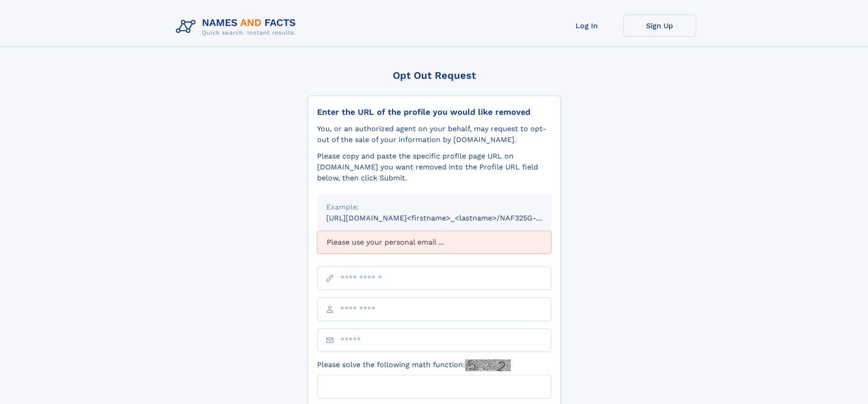 Image resolution: width=868 pixels, height=404 pixels. What do you see at coordinates (434, 242) in the screenshot?
I see `div: Please use your personal email ...` at bounding box center [434, 242].